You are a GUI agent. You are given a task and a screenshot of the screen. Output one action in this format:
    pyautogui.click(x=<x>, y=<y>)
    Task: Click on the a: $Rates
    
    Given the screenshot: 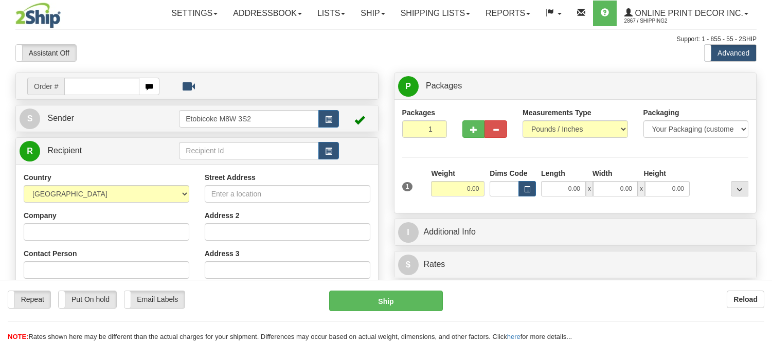 What is the action you would take?
    pyautogui.click(x=576, y=264)
    